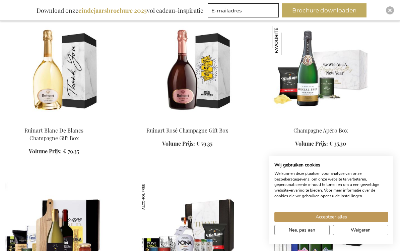  I want to click on button: Pas cookie voorkeuren aan, so click(302, 229).